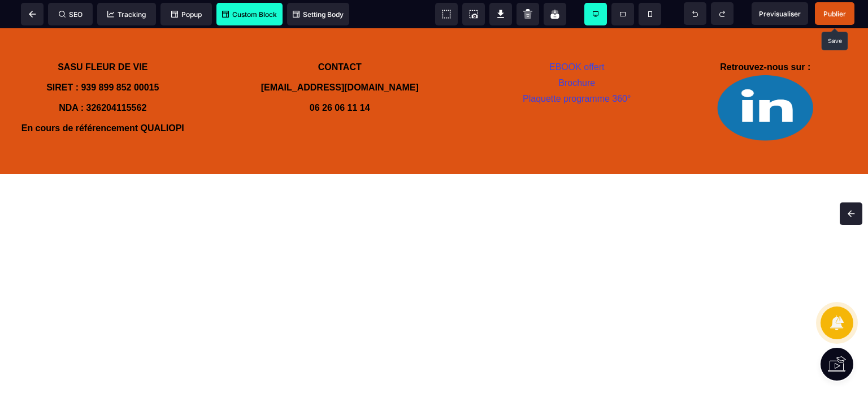  Describe the element at coordinates (779, 14) in the screenshot. I see `span: Previsualiser` at that location.